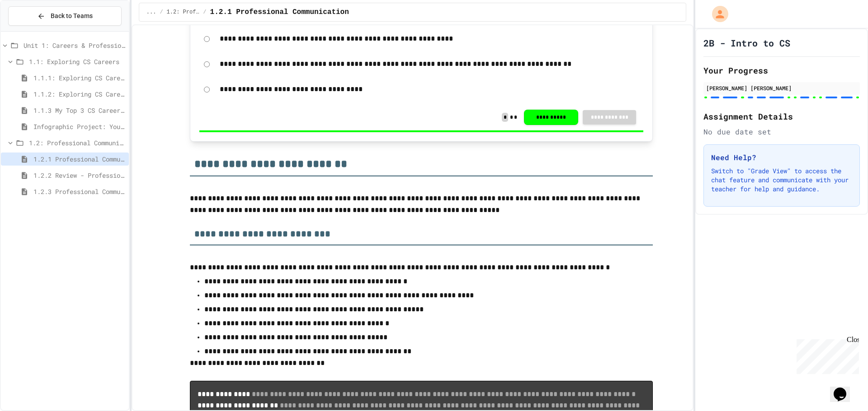 This screenshot has width=868, height=411. I want to click on span: Unit 1: Careers & Professionalism, so click(74, 45).